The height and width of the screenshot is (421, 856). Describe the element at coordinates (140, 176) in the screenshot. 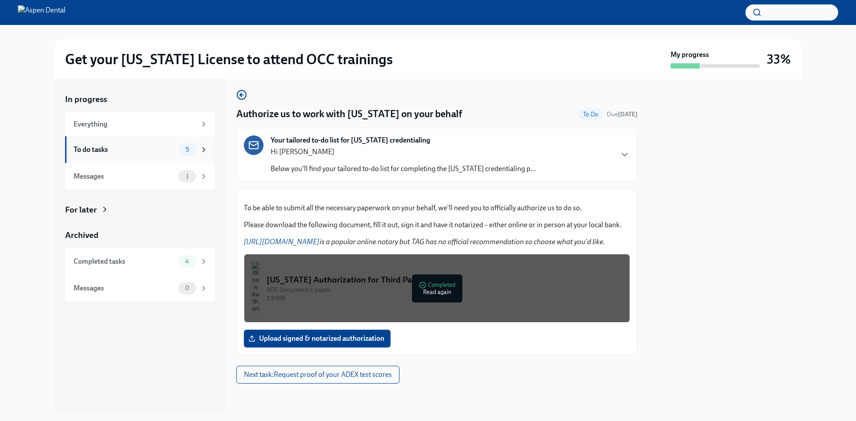

I see `a: Messages1` at that location.